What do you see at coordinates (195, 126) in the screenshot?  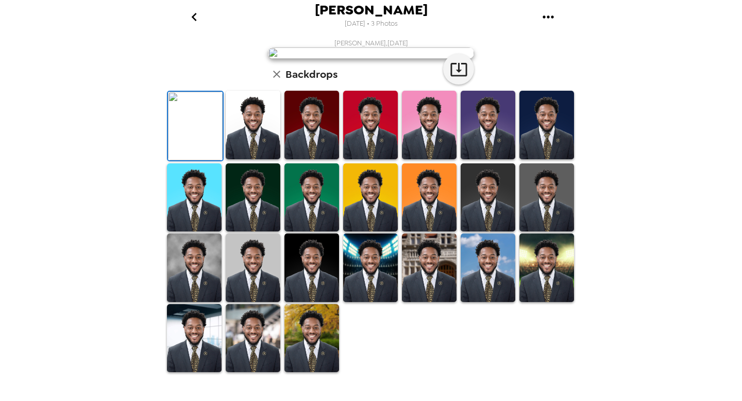 I see `img: Original` at bounding box center [195, 126].